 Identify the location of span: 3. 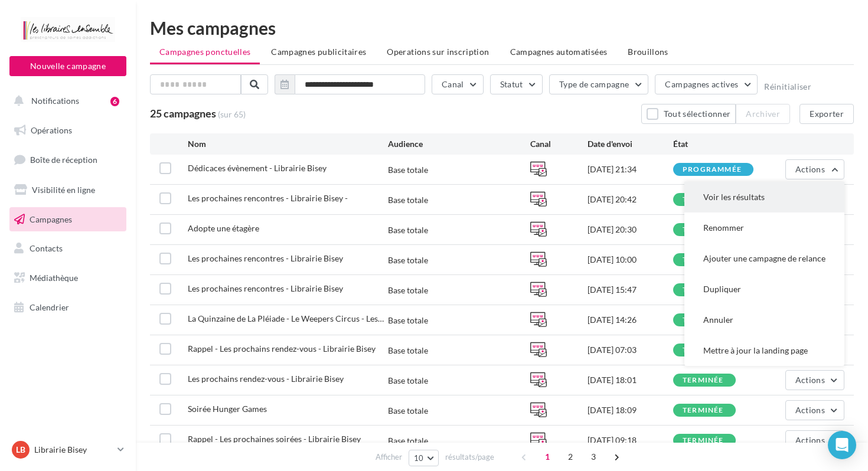
(594, 457).